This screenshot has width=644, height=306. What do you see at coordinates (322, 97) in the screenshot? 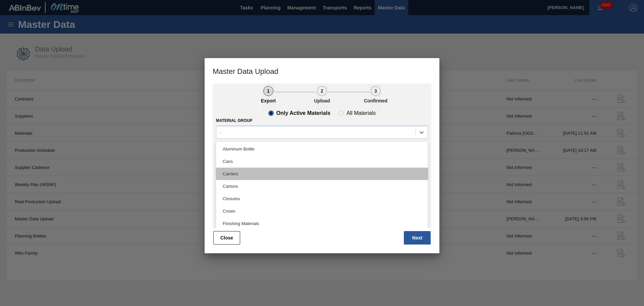
I see `button: 2Upload` at bounding box center [322, 97].